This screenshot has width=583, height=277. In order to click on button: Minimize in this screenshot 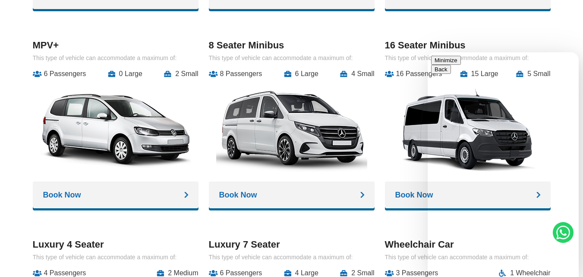, I will do `click(18, 8)`.